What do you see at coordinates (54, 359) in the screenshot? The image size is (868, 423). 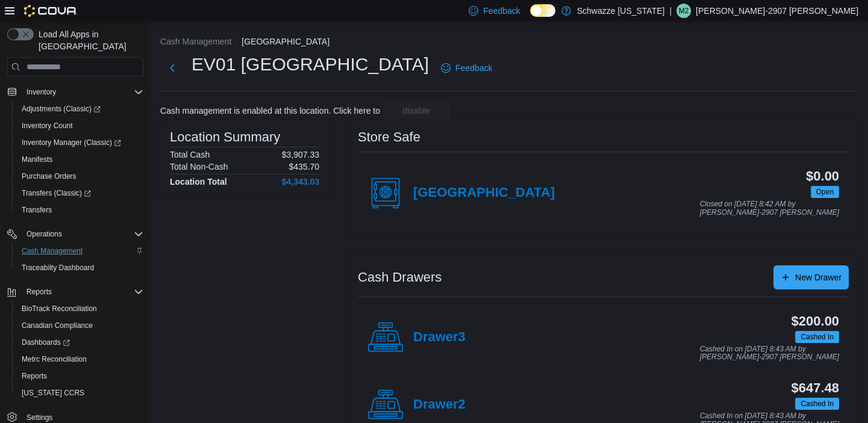 I see `a: Metrc Reconciliation` at bounding box center [54, 359].